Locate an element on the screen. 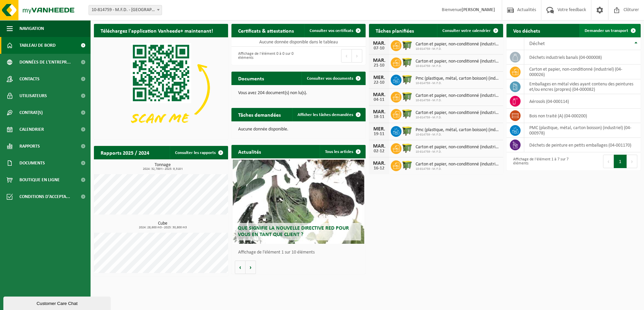 Image resolution: width=644 pixels, height=310 pixels. td: emballages en métal vides ayant contenu des peintures et/ou encres (propres) (04-000082) is located at coordinates (582, 87).